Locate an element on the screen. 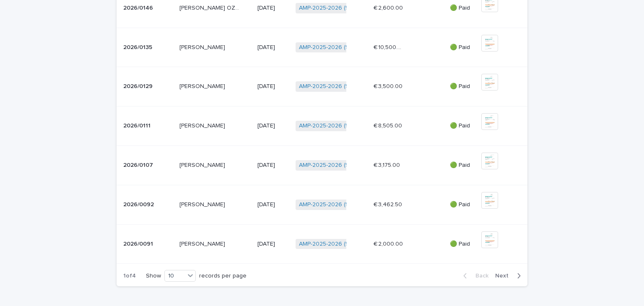 This screenshot has width=644, height=306. p: € 2,600.00 is located at coordinates (389, 7).